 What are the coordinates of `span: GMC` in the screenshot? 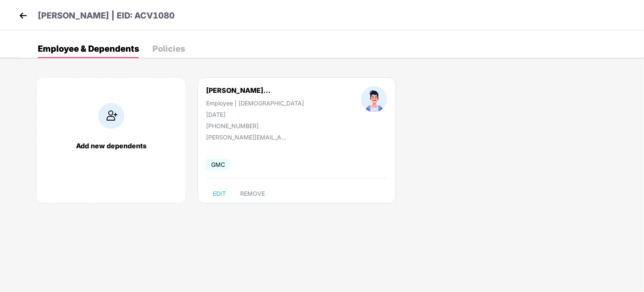 It's located at (218, 164).